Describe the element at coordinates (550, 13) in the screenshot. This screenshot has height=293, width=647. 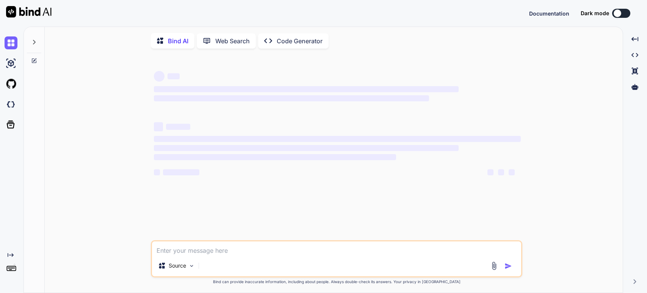
I see `span: Documentation` at that location.